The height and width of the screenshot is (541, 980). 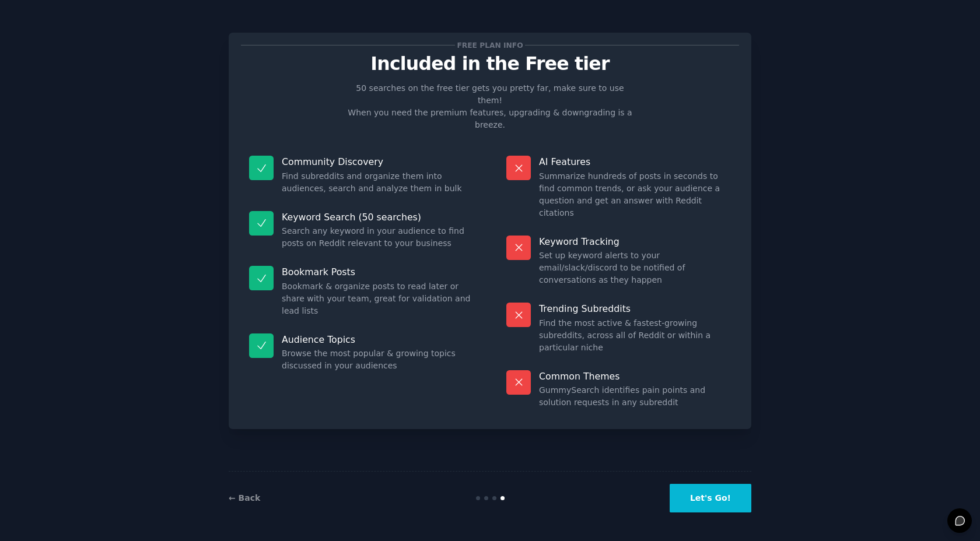 What do you see at coordinates (635, 268) in the screenshot?
I see `dd: Set up keyword alerts to your email/slack/discord to be notified of conversations as they happen` at bounding box center [635, 268].